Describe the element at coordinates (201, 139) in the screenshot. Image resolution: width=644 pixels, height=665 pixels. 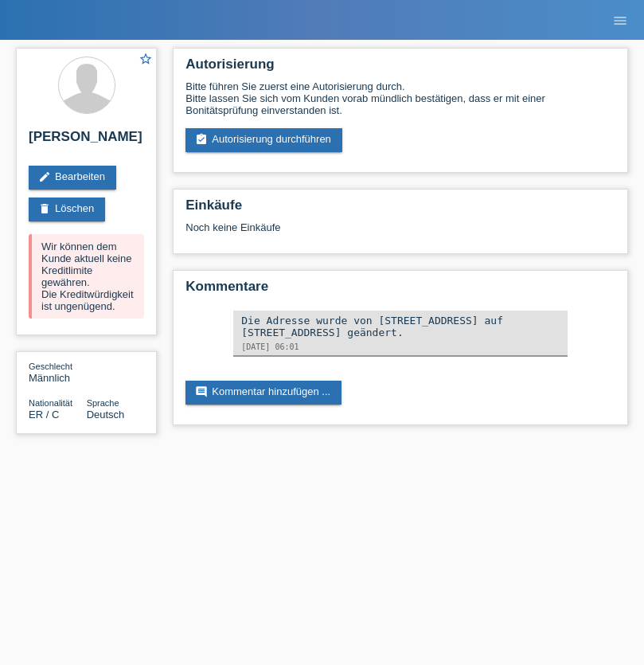
I see `i: assignment_turned_in` at that location.